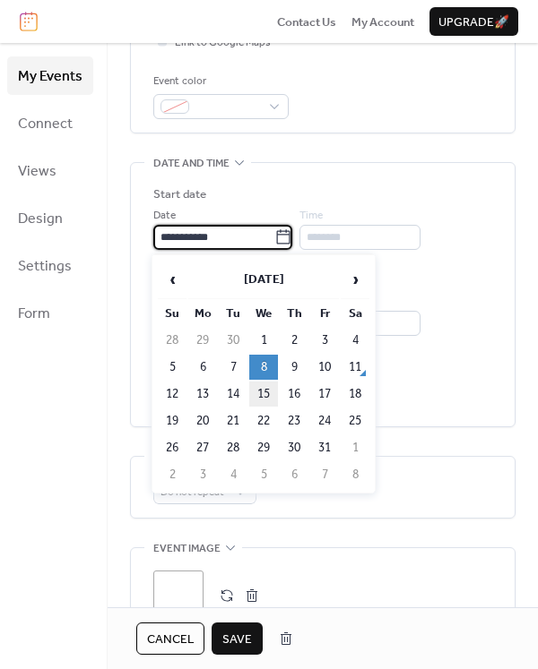 The image size is (538, 669). Describe the element at coordinates (324, 394) in the screenshot. I see `td: 17` at that location.